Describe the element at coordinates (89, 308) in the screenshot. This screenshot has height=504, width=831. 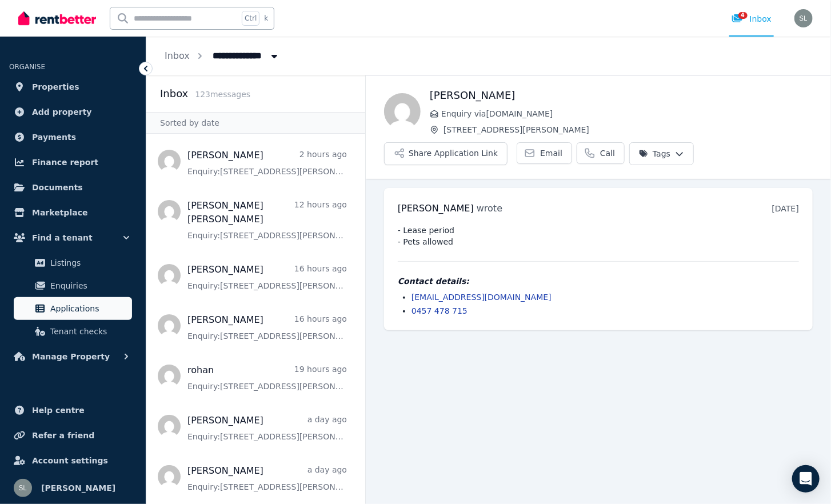
I see `span: Applications` at that location.